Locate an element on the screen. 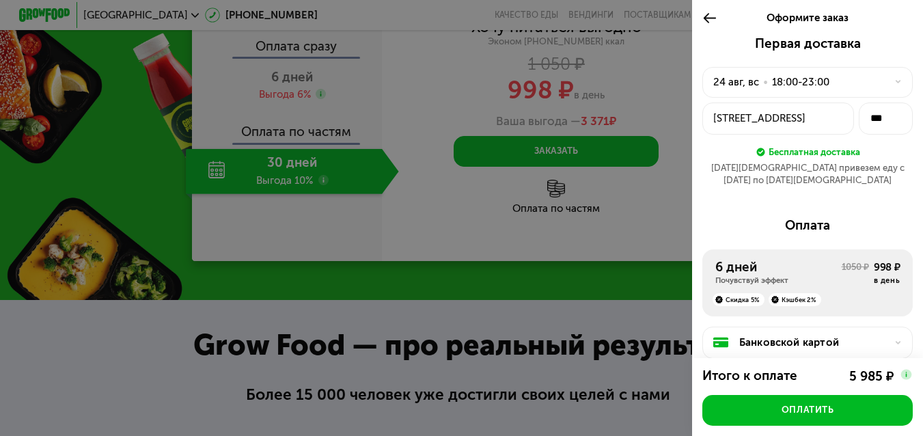  div: Почувствуй эффект is located at coordinates (778, 280).